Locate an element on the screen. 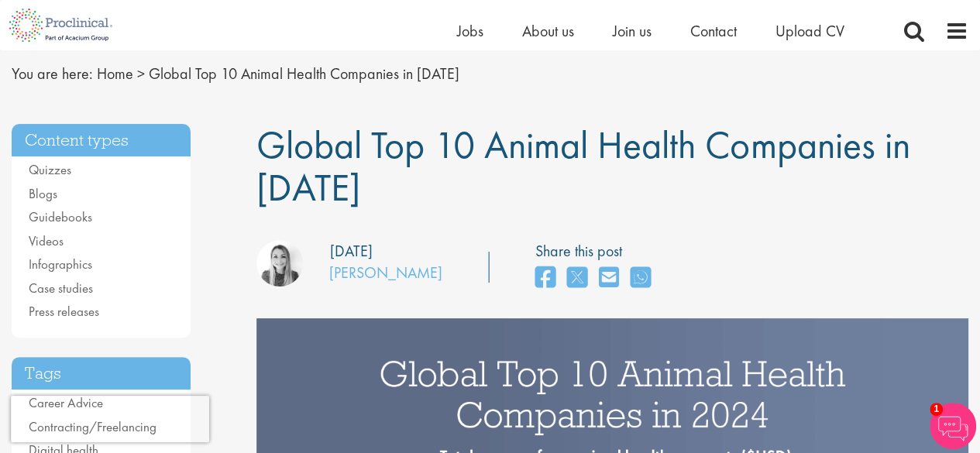 The image size is (980, 453). a: Upload CV is located at coordinates (810, 31).